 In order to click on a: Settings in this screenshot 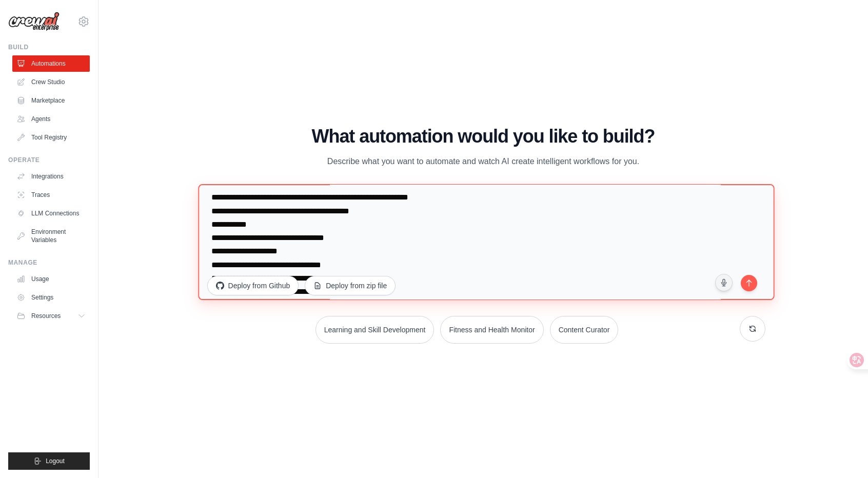, I will do `click(51, 298)`.